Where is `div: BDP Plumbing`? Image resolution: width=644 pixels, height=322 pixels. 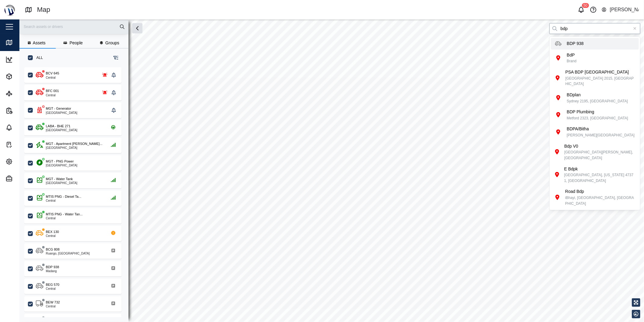 div: BDP Plumbing is located at coordinates (598, 112).